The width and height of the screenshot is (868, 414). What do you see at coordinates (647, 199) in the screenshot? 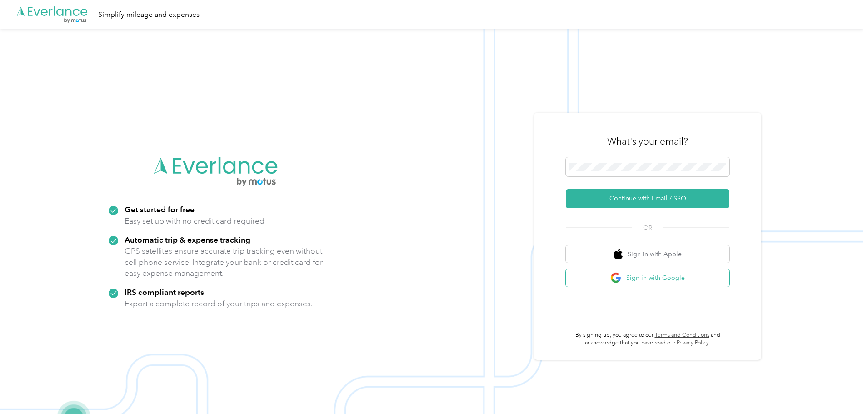
I see `button: Continue with Email / SSO` at bounding box center [647, 199].